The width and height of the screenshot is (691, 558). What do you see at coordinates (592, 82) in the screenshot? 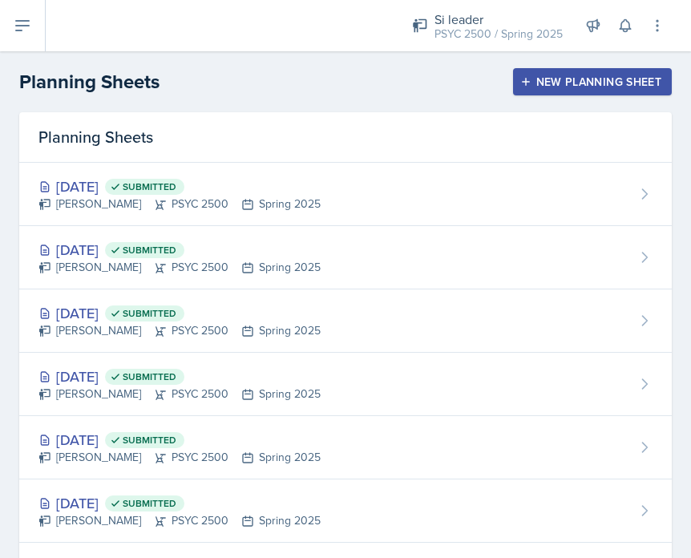
I see `button: New Planning Sheet` at bounding box center [592, 82].